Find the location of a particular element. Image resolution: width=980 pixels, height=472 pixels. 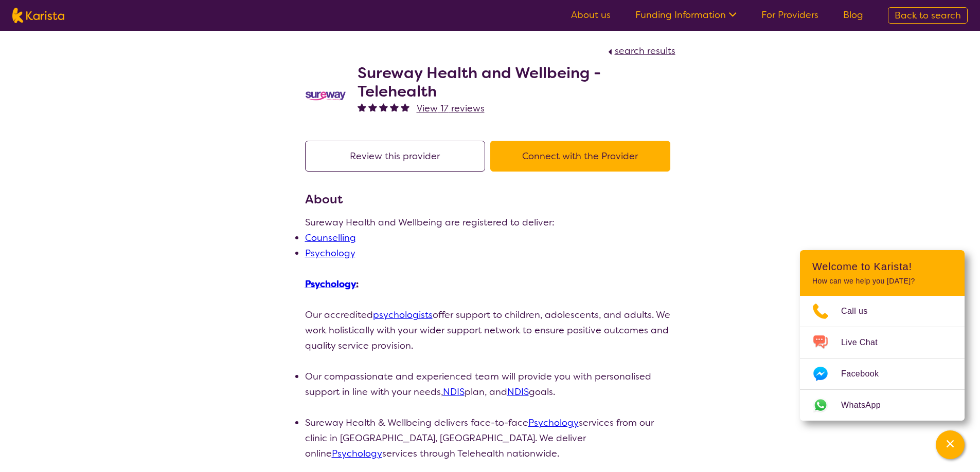

ul: Choose channel is located at coordinates (882, 358).